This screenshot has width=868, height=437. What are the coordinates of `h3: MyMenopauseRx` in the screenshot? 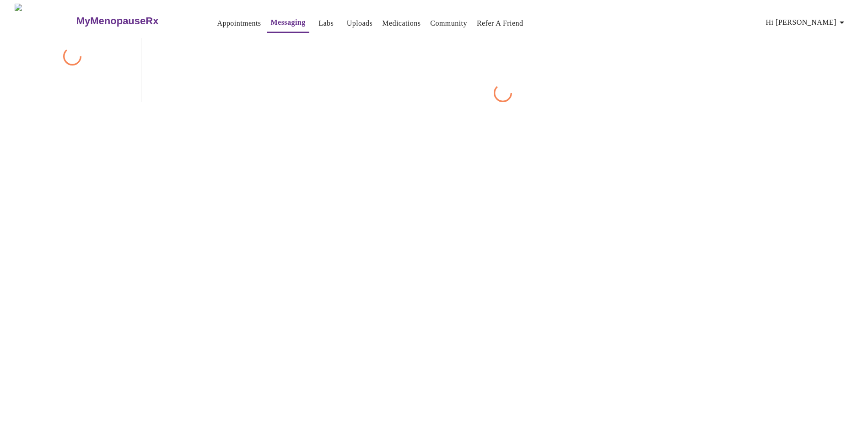 It's located at (118, 21).